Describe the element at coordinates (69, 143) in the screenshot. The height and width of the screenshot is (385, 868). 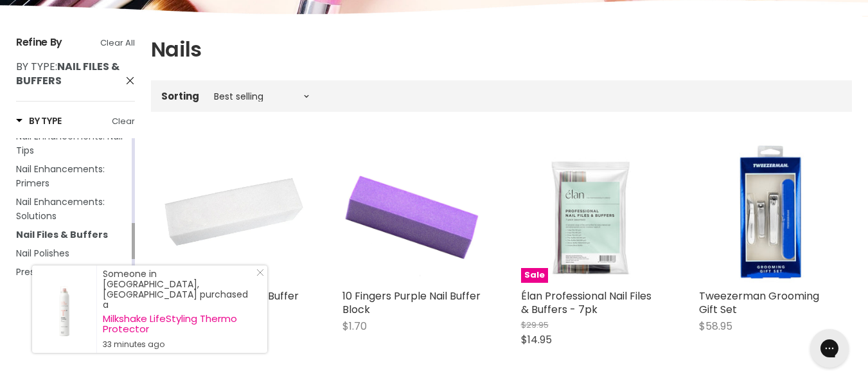
I see `span: Nail Enhancements: Nail Tips` at that location.